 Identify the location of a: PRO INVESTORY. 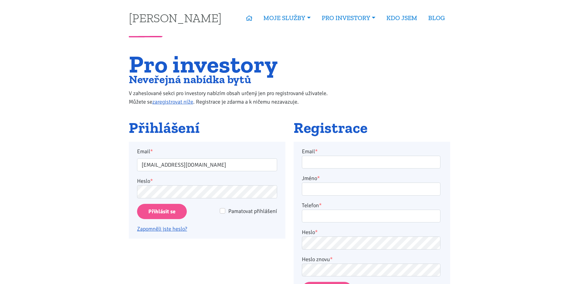
(349, 18).